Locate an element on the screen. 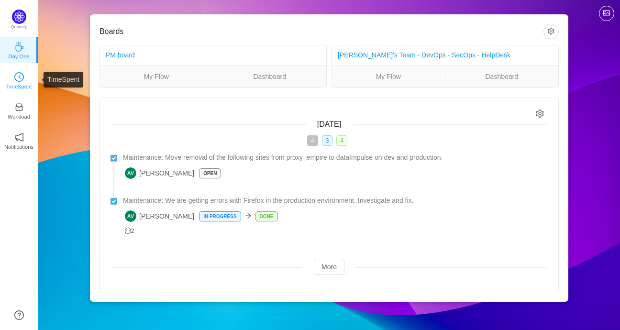 The image size is (620, 330). img: Quantify is located at coordinates (19, 17).